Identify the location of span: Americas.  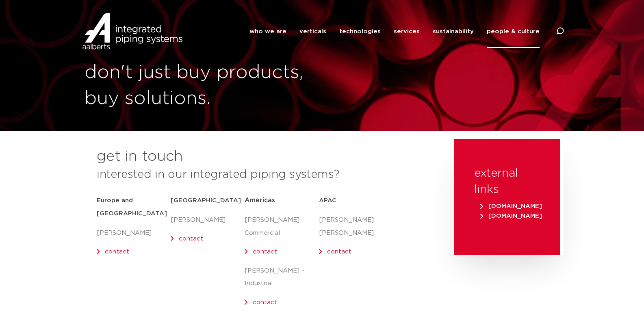
(260, 201).